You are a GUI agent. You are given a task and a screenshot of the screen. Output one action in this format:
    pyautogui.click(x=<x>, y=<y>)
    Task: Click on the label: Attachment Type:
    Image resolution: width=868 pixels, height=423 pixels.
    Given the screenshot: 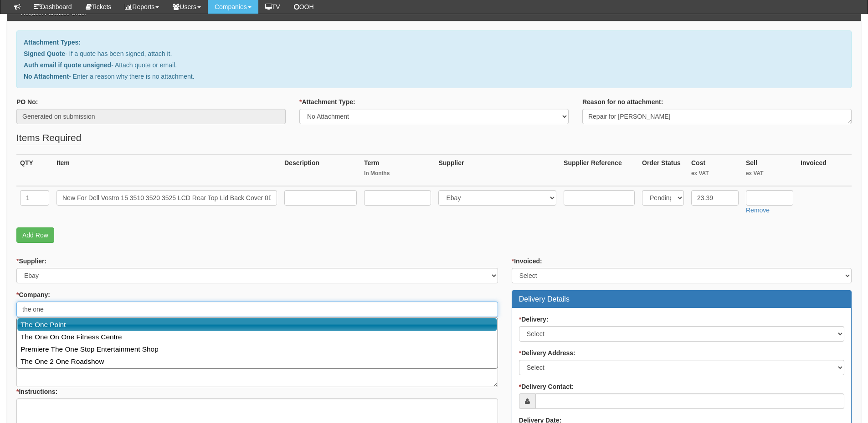 What is the action you would take?
    pyautogui.click(x=327, y=102)
    